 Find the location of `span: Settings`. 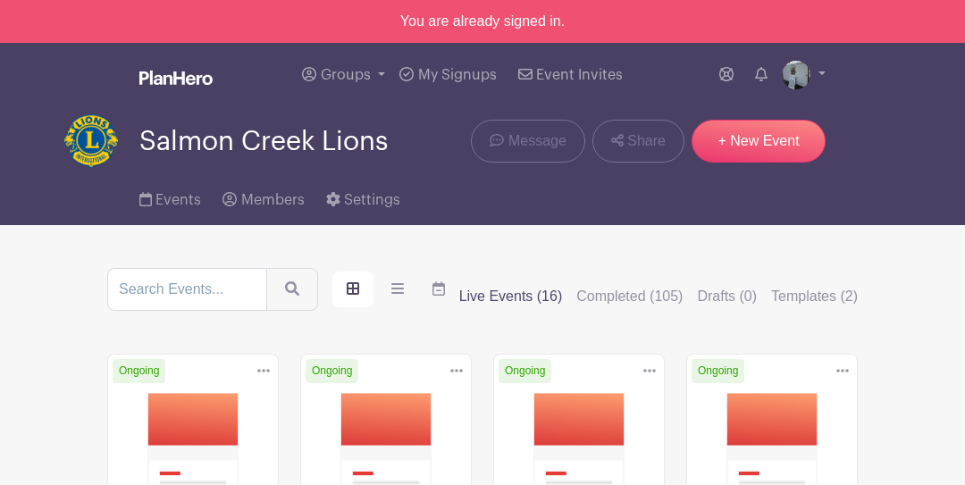

span: Settings is located at coordinates (372, 200).